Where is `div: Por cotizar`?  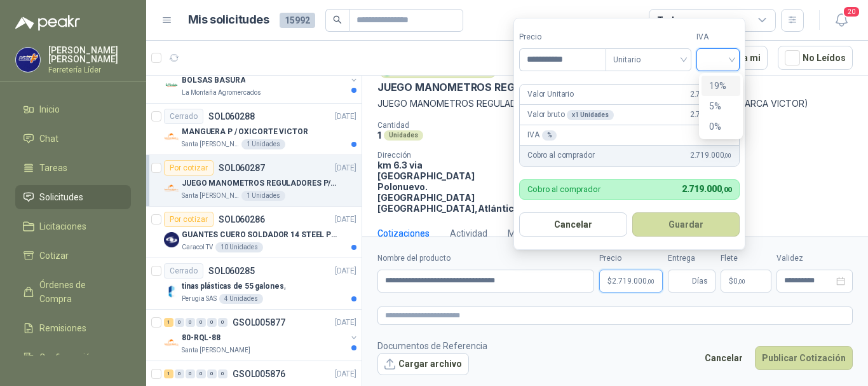
div: Por cotizar is located at coordinates (189, 220).